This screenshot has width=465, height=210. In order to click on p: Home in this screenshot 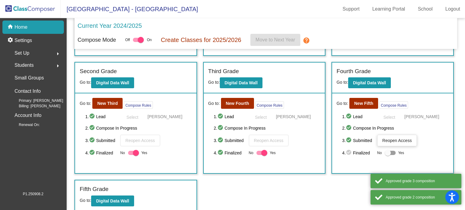, I will do `click(21, 27)`.